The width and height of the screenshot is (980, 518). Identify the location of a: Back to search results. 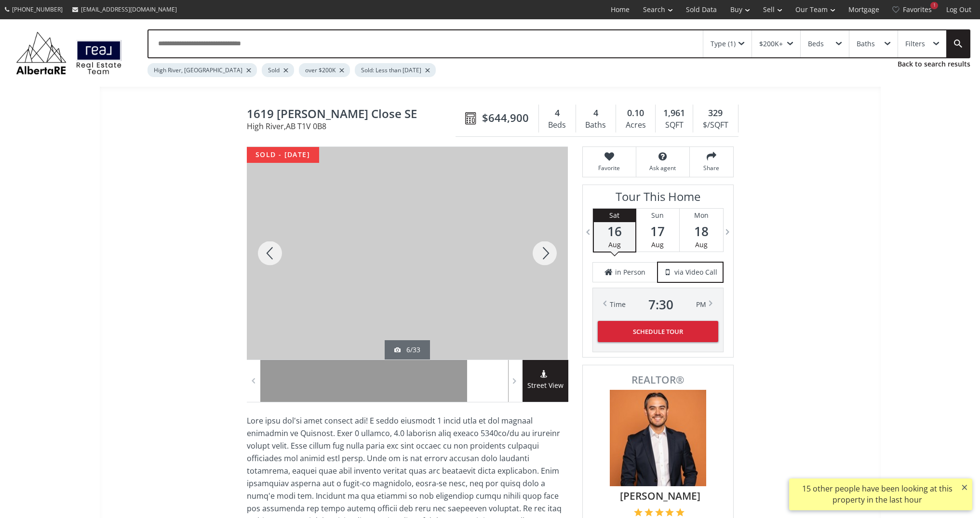
(934, 64).